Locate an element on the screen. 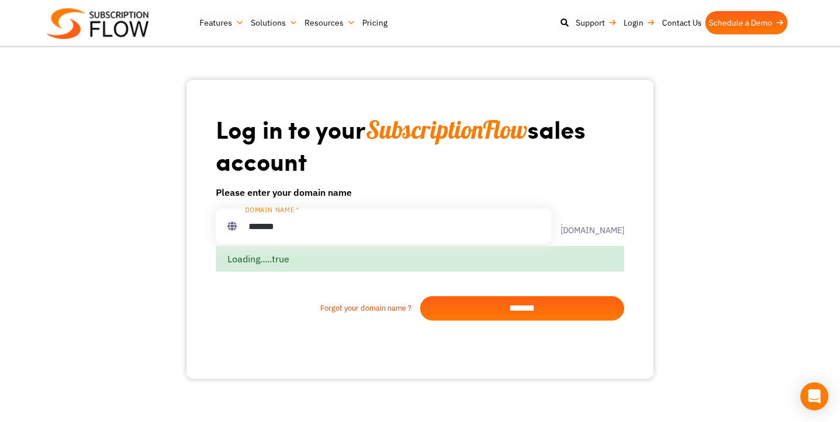 This screenshot has height=422, width=840. span: SubscriptionFlow is located at coordinates (446, 129).